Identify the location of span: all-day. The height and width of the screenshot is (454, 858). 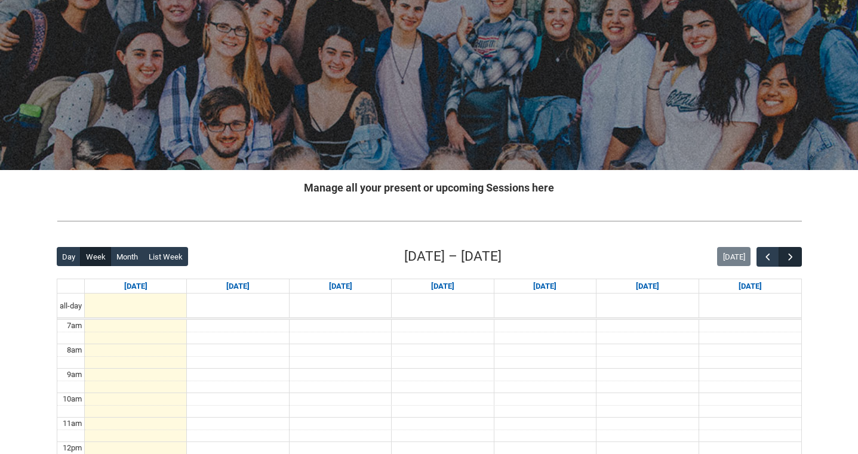
(70, 306).